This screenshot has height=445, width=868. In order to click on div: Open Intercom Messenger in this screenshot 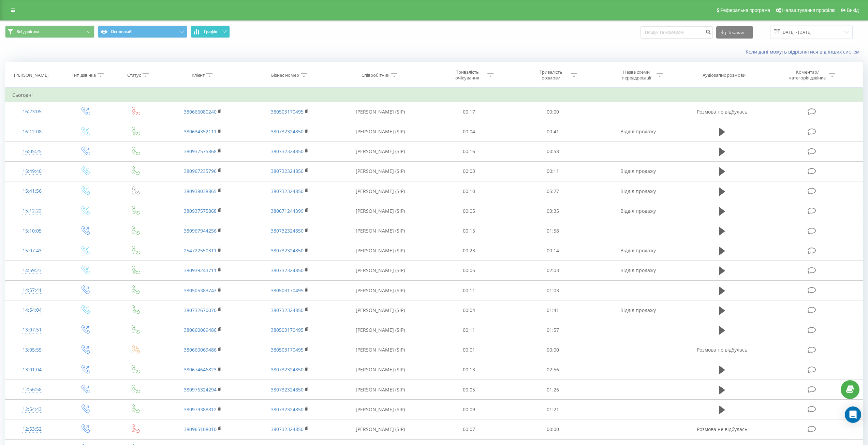, I will do `click(852, 414)`.